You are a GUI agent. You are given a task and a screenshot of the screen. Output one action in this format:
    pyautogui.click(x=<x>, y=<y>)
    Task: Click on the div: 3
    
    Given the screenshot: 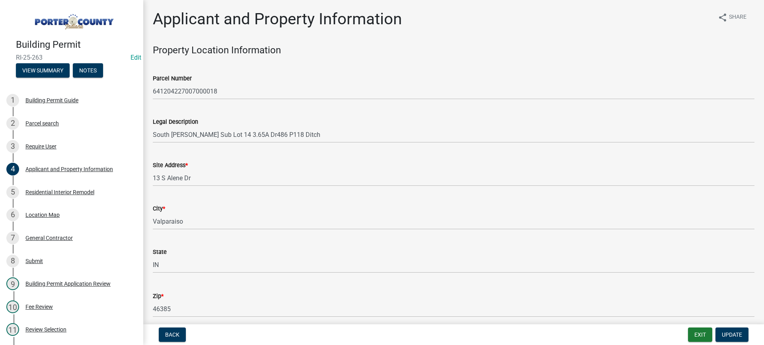 What is the action you would take?
    pyautogui.click(x=13, y=146)
    